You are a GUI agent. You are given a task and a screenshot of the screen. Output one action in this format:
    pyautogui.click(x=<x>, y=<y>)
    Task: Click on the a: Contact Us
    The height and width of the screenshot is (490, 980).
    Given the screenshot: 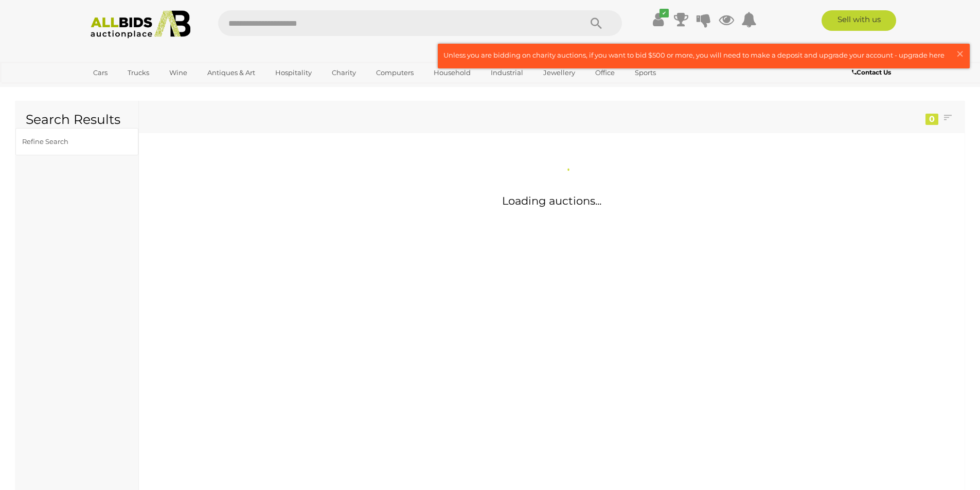 What is the action you would take?
    pyautogui.click(x=873, y=73)
    